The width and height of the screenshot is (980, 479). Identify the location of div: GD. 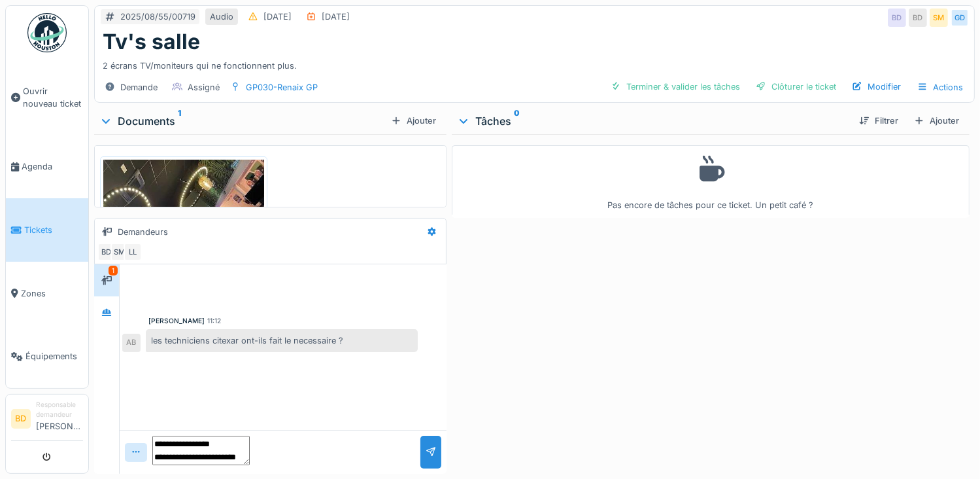
(960, 18).